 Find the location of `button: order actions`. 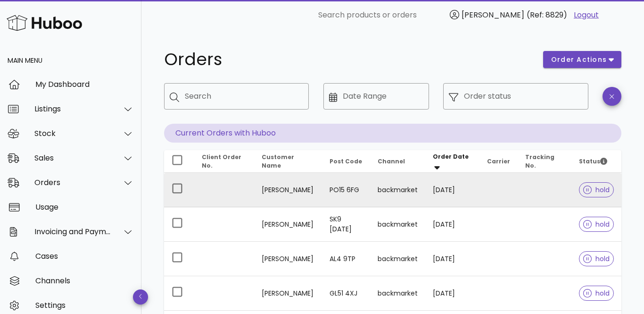

button: order actions is located at coordinates (582, 59).